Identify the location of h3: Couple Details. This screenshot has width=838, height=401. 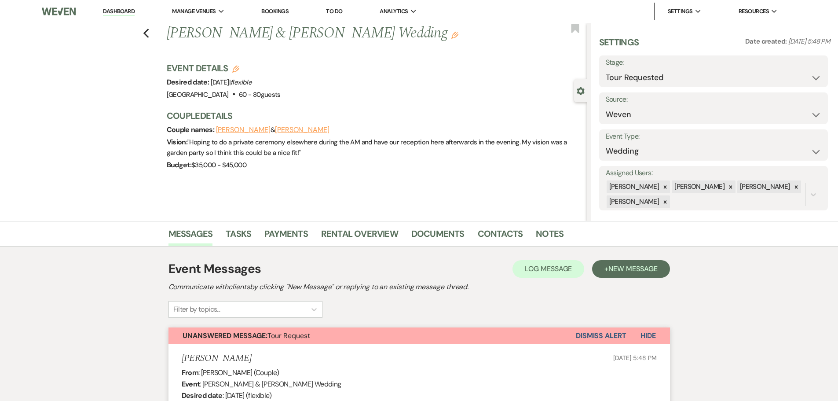
(372, 116).